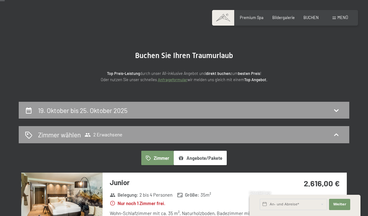 The image size is (368, 216). Describe the element at coordinates (311, 17) in the screenshot. I see `a: BUCHEN` at that location.